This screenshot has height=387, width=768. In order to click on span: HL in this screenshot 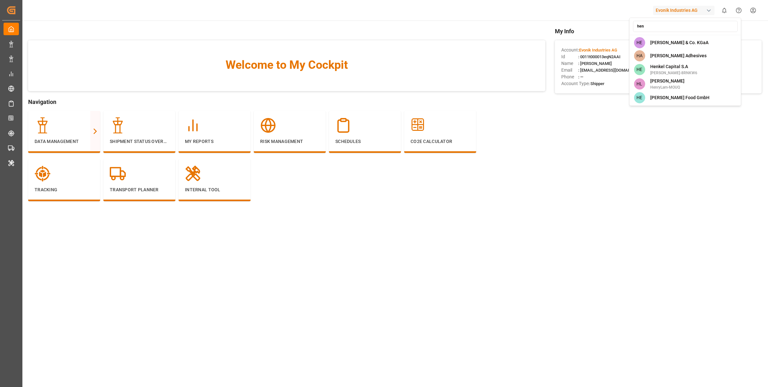, I will do `click(639, 84)`.